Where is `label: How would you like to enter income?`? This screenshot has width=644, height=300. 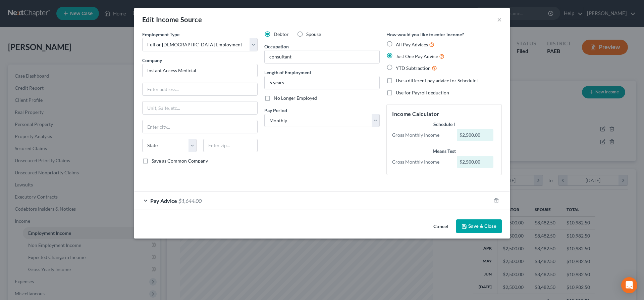 label: How would you like to enter income? is located at coordinates (425, 34).